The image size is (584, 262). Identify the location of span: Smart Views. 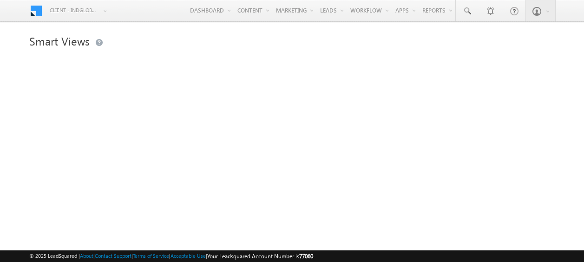
(60, 41).